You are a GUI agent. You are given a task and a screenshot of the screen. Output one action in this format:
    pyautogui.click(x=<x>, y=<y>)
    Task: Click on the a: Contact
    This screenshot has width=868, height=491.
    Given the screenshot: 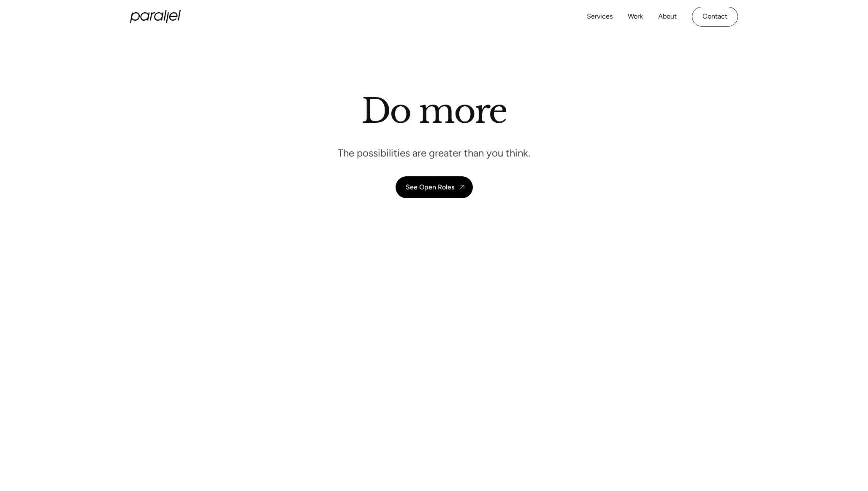 What is the action you would take?
    pyautogui.click(x=715, y=17)
    